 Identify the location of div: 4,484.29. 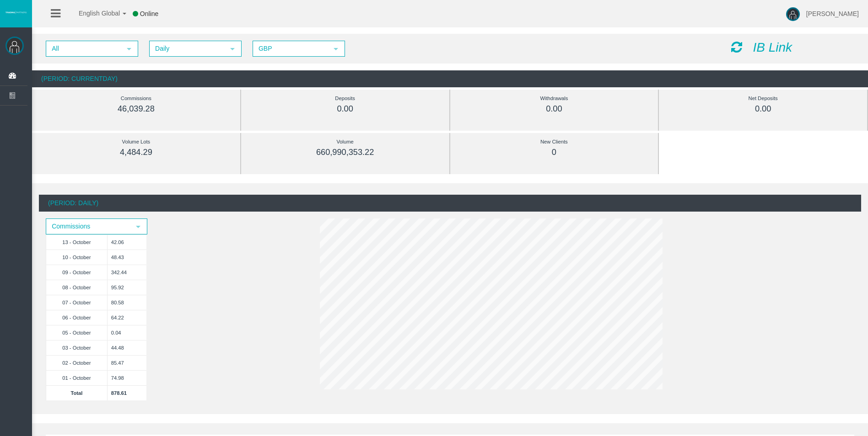
(136, 152).